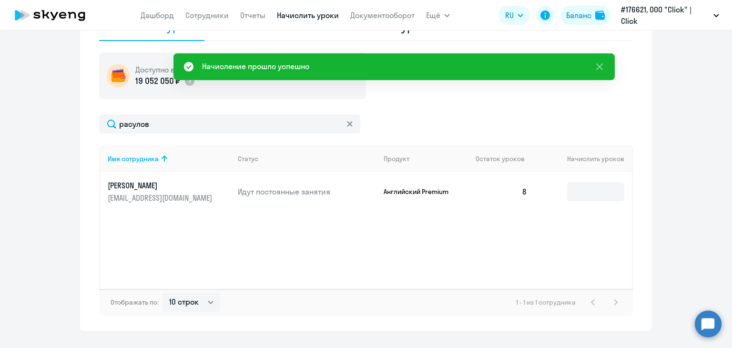 The image size is (732, 348). Describe the element at coordinates (382, 15) in the screenshot. I see `a: Документооборот` at that location.